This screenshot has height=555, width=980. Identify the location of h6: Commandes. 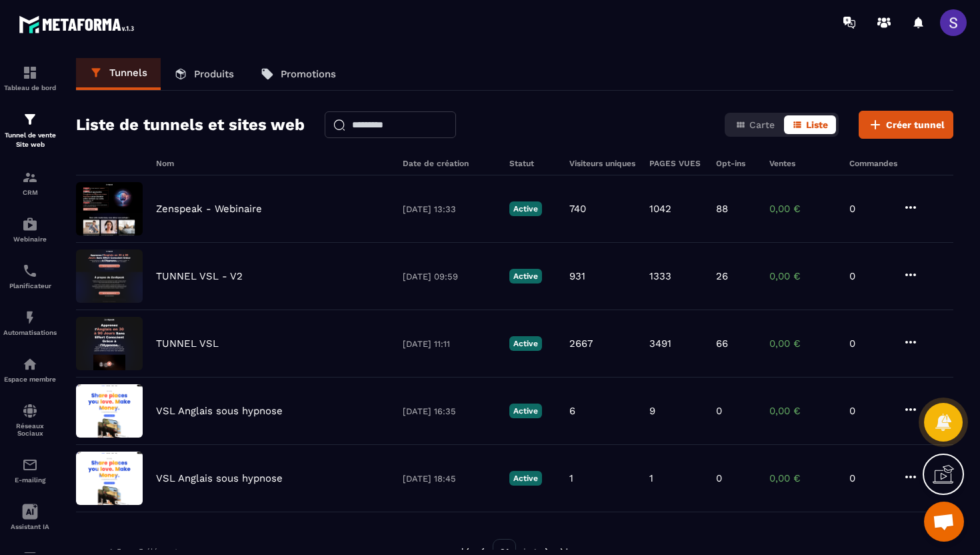
(873, 163).